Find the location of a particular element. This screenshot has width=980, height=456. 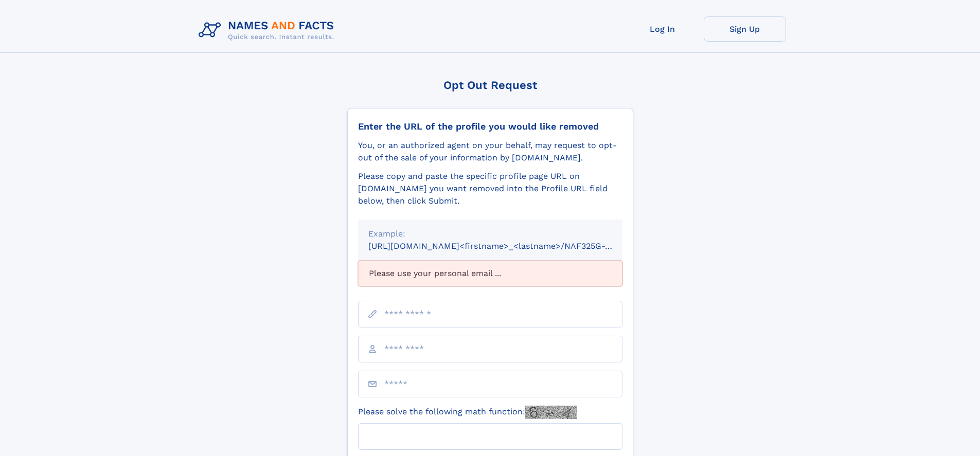

div: You, or an authorized agent on your behalf, may request to opt-out of the sale of your informatio... is located at coordinates (490, 152).